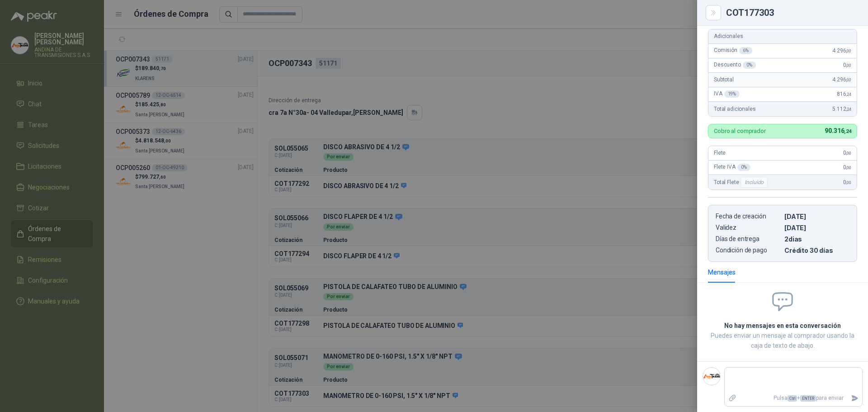  I want to click on p: Crédito 30 días, so click(817, 250).